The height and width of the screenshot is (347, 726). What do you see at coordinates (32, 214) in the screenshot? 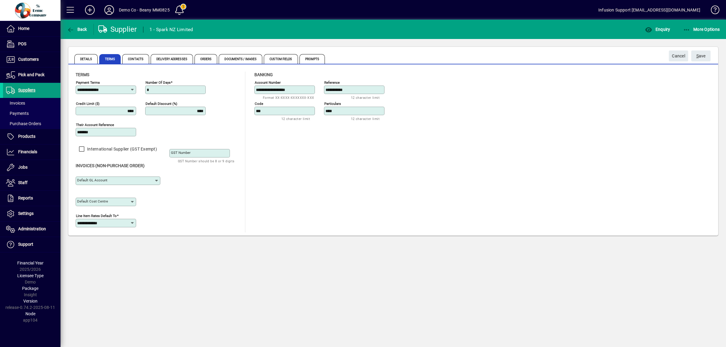
I see `a: Settings` at bounding box center [32, 214].